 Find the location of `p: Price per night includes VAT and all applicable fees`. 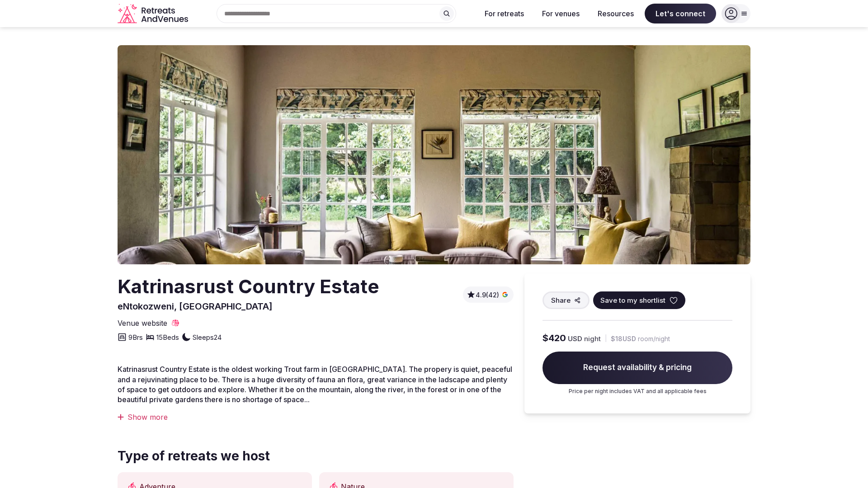

p: Price per night includes VAT and all applicable fees is located at coordinates (637, 392).